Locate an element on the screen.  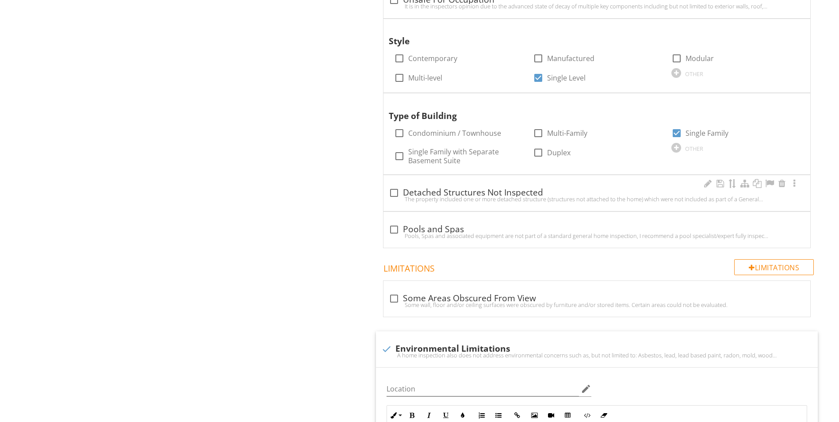
div: Some wall, floor and/or ceiling surfaces were obscured by furniture and/or stored items. Certain ... is located at coordinates (597, 305).